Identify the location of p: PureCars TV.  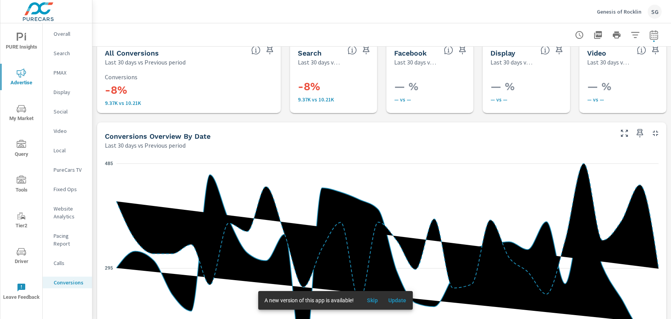
(69, 170).